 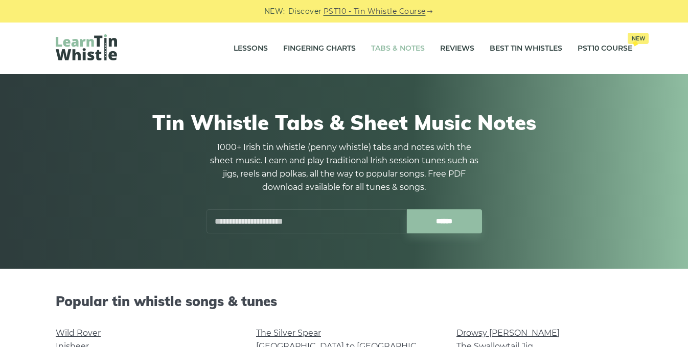 What do you see at coordinates (344, 167) in the screenshot?
I see `p: 1000+ Irish tin whistle (penny whistle) tabs and notes with the sheet music. Learn and play tradi...` at bounding box center [344, 167].